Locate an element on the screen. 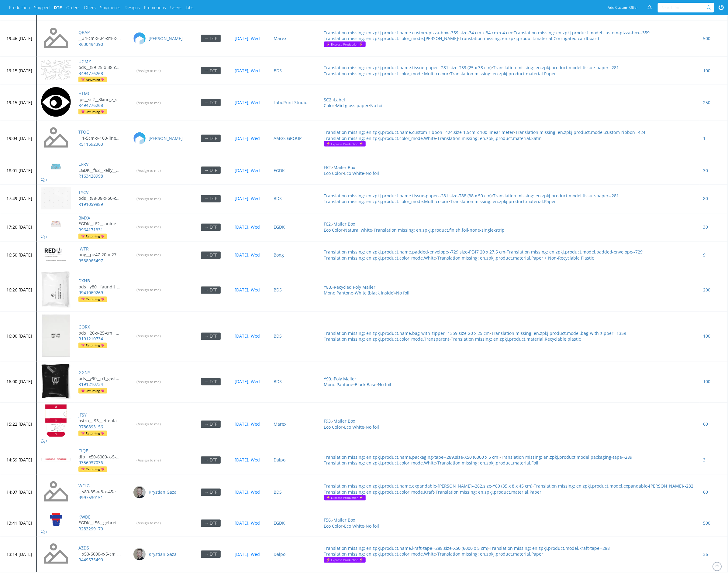  a: CIQE is located at coordinates (83, 451).